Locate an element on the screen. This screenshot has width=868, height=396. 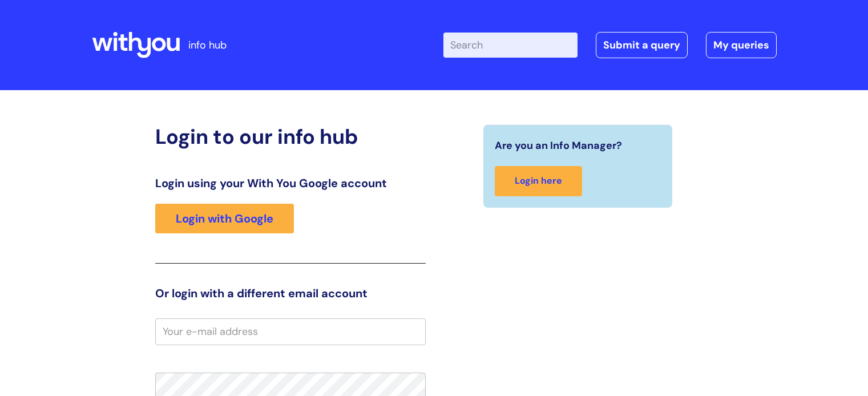
h2: Login to our info hub is located at coordinates (290, 136).